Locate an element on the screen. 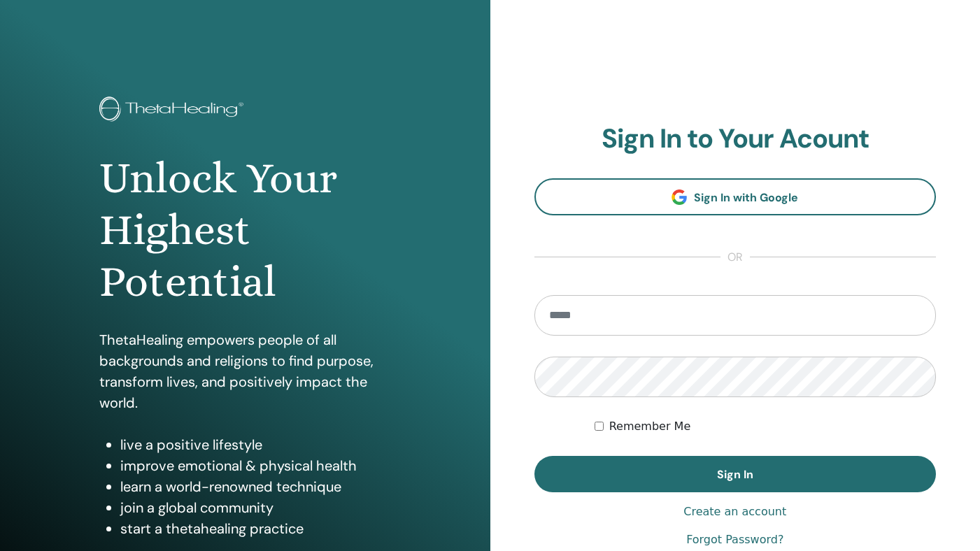 The image size is (980, 551). h1: Unlock Your Highest Potential is located at coordinates (245, 230).